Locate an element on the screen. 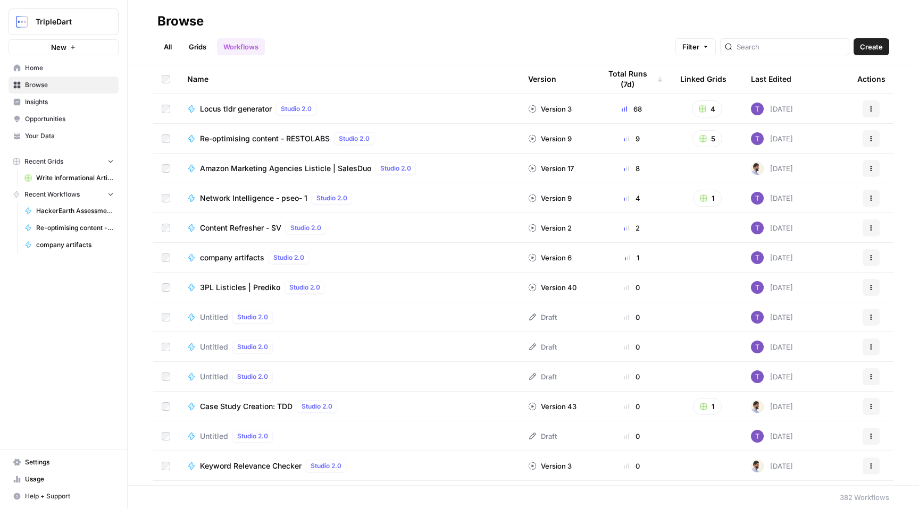  div: Browse is located at coordinates (180, 21).